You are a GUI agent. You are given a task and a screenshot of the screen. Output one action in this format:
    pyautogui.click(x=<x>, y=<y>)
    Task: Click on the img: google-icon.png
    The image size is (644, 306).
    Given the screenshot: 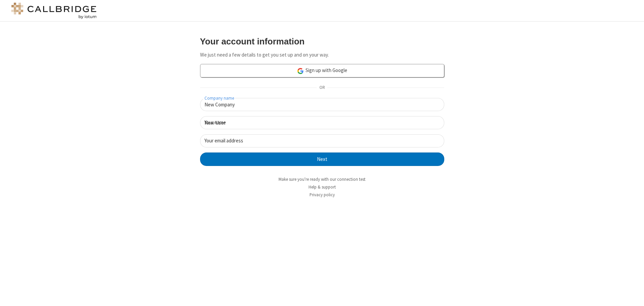 What is the action you would take?
    pyautogui.click(x=301, y=71)
    